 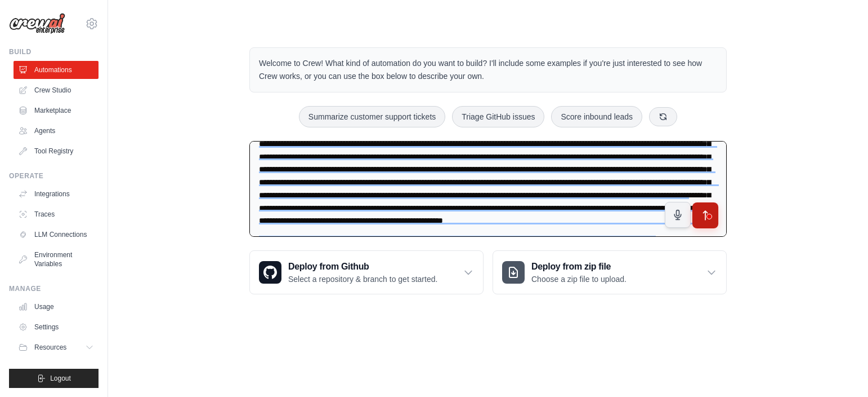 What do you see at coordinates (55, 151) in the screenshot?
I see `a: Tool Registry` at bounding box center [55, 151].